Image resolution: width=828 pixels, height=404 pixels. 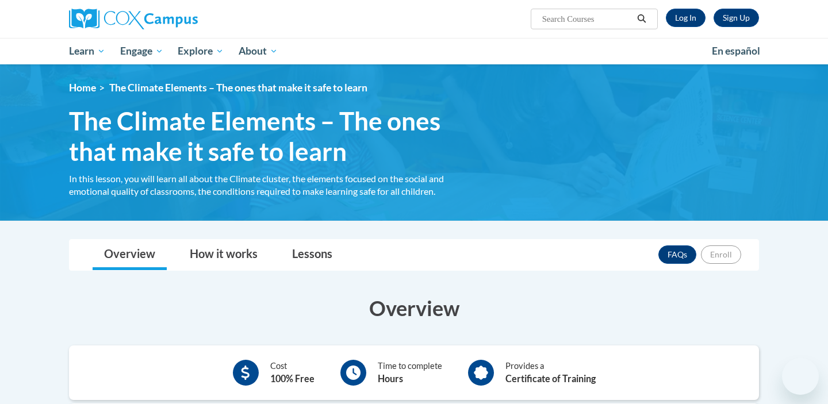 I want to click on a: How it works, so click(x=224, y=255).